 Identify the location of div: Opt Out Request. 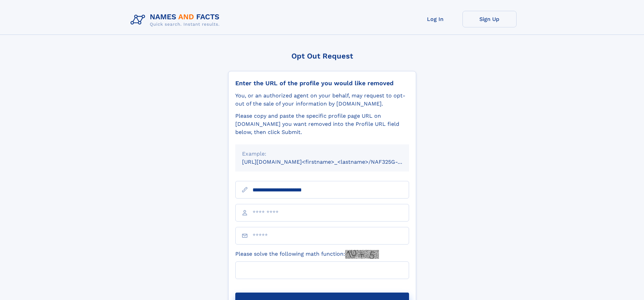
(322, 56).